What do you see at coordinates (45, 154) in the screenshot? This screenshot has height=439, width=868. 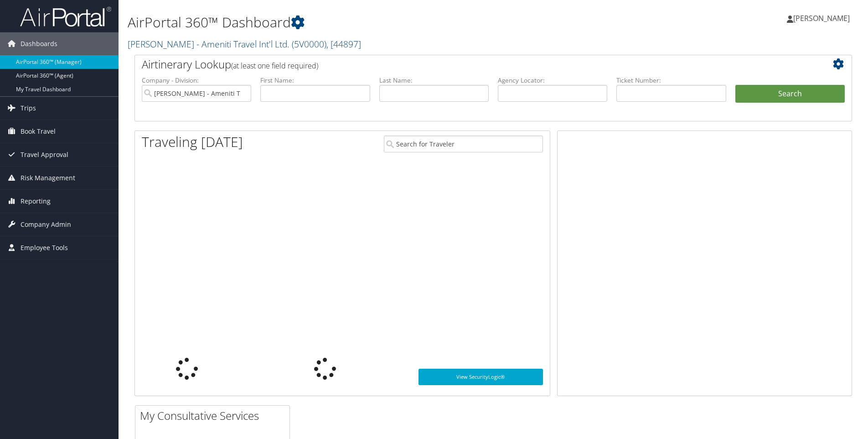 I see `span: Travel Approval` at bounding box center [45, 154].